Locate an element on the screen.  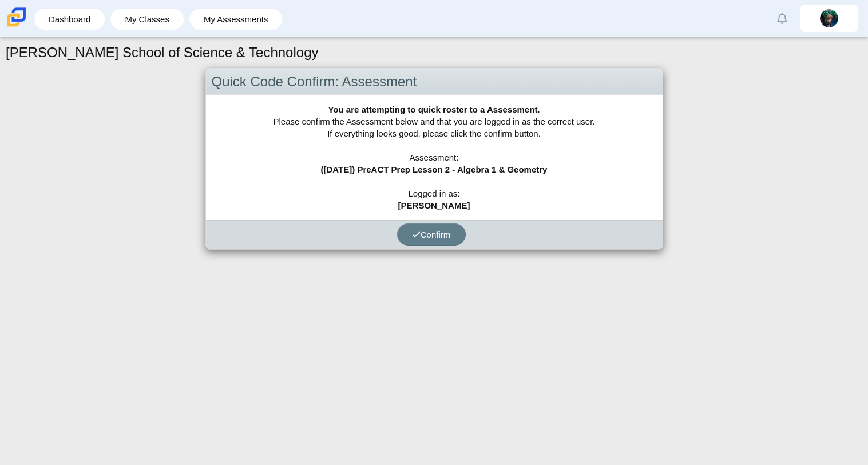
a: jordyn.addison.oaP7a0 is located at coordinates (829, 18).